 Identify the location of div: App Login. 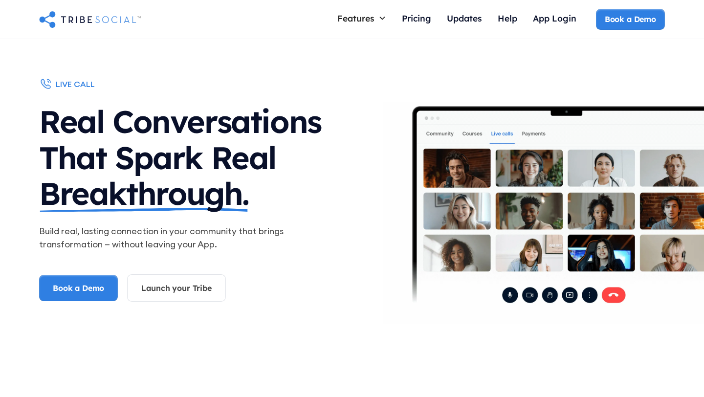
(554, 18).